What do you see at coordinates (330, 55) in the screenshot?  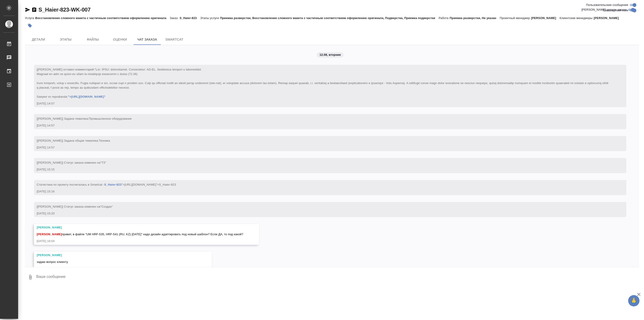 I see `p: 12.08, вторник` at bounding box center [330, 55].